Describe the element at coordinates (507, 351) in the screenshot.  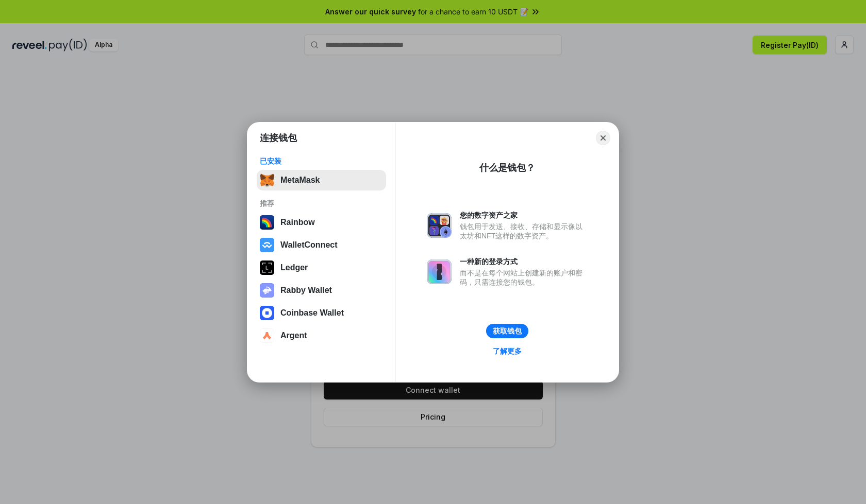
I see `div: 了解更多` at that location.